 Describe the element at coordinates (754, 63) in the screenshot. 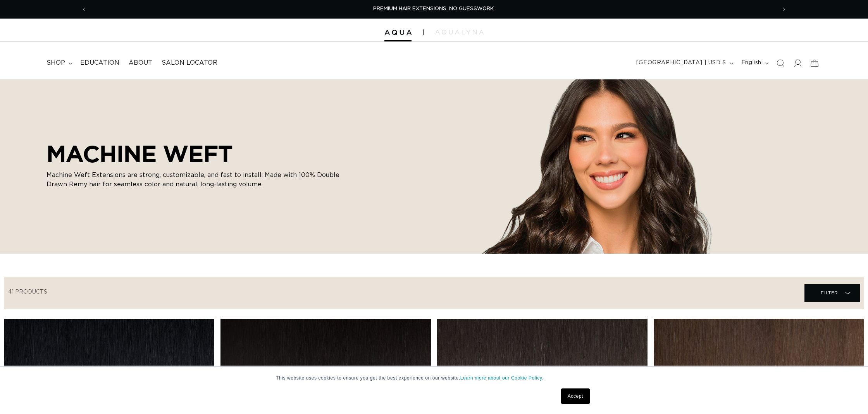

I see `button: English` at that location.